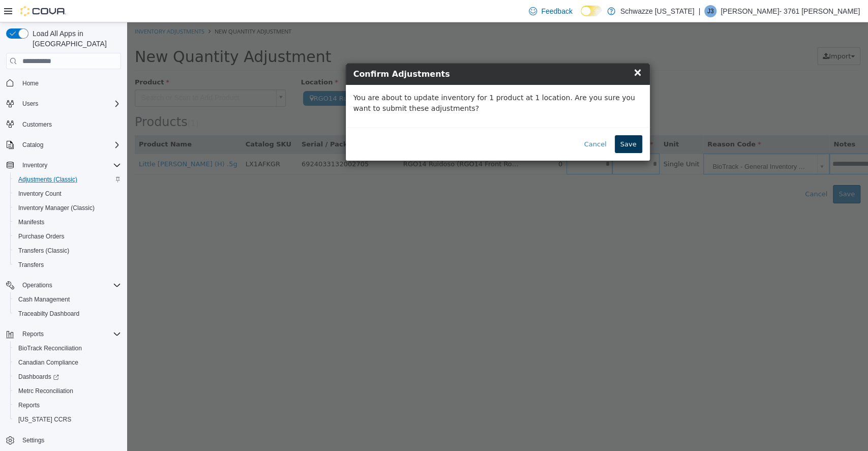 The width and height of the screenshot is (868, 451). What do you see at coordinates (29, 406) in the screenshot?
I see `a: Reports` at bounding box center [29, 406].